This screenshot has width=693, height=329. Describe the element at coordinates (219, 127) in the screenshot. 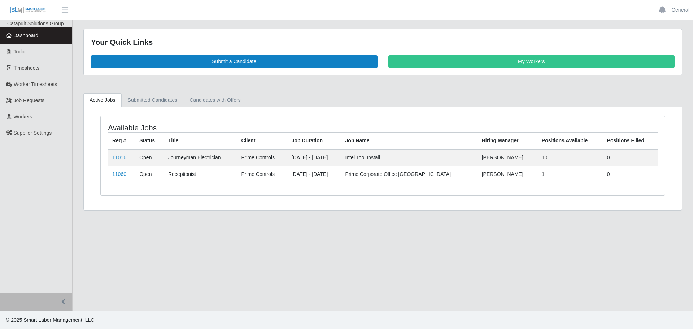

I see `h4: Available Jobs` at that location.